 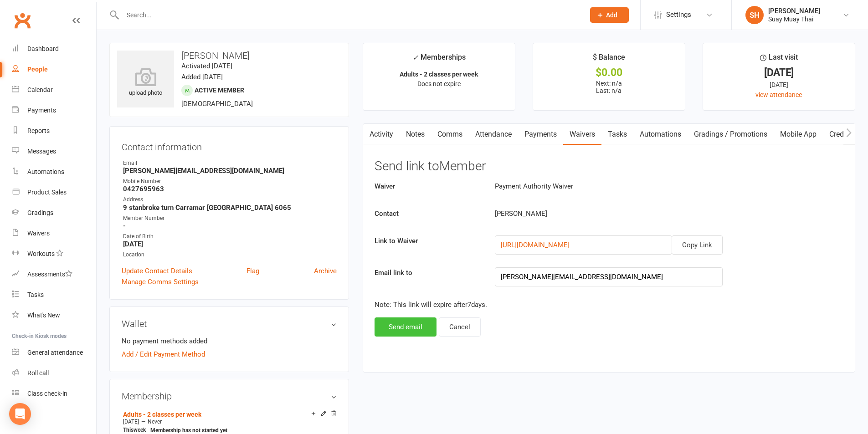 What do you see at coordinates (794, 19) in the screenshot?
I see `div: Suay Muay Thai` at bounding box center [794, 19].